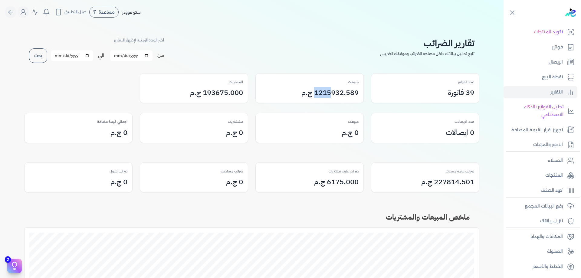 Image resolution: width=581 pixels, height=278 pixels. I want to click on p: الإيصال, so click(556, 62).